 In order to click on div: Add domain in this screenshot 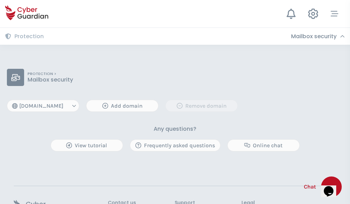, I will do `click(122, 106)`.